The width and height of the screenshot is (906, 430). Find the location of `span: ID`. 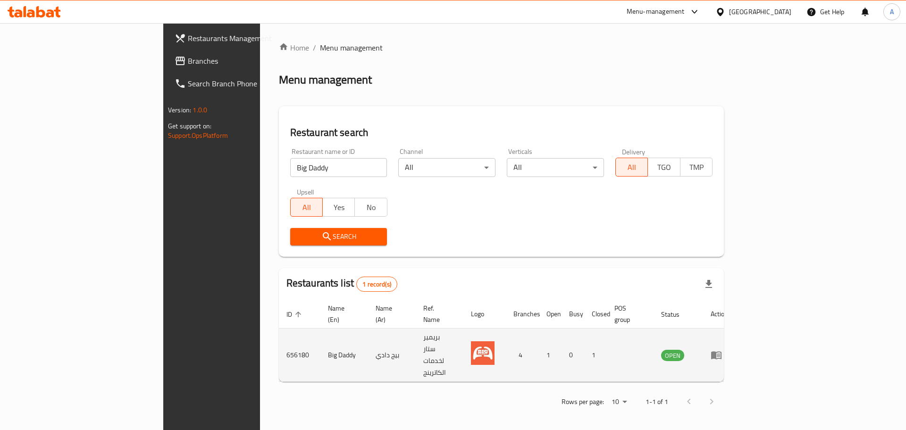

span: ID is located at coordinates (295, 314).